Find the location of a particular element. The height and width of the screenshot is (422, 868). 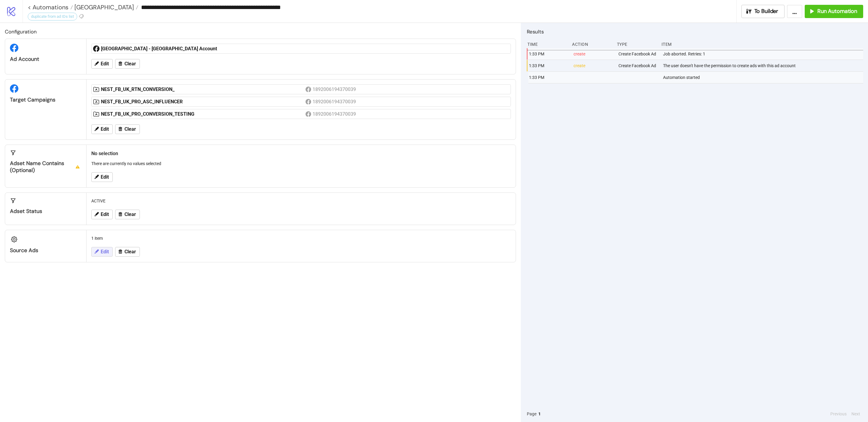

div: Type is located at coordinates (637, 45).